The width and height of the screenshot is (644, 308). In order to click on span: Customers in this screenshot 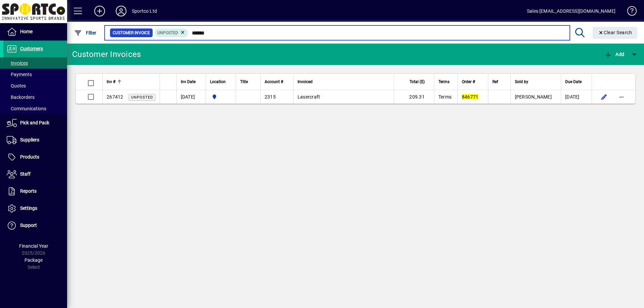, I will do `click(31, 49)`.